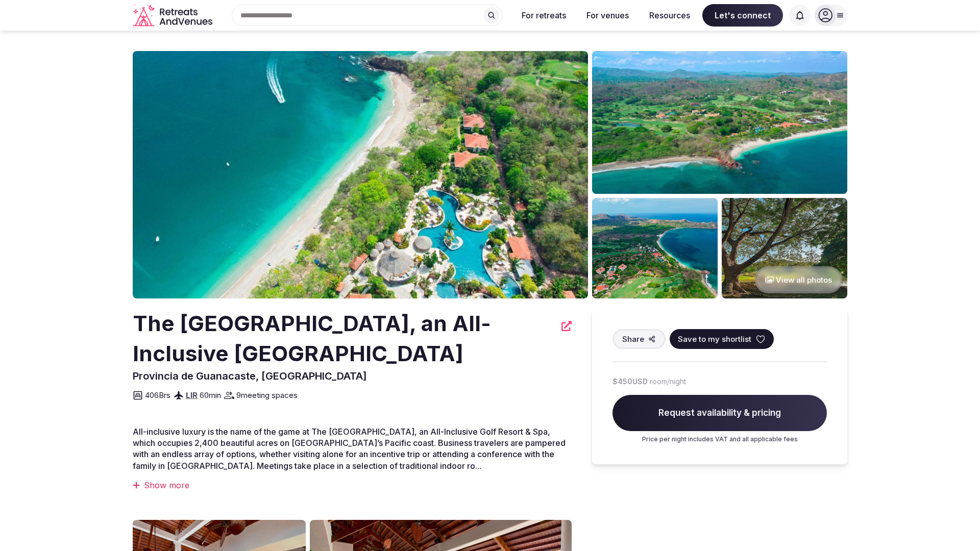 This screenshot has width=980, height=551. What do you see at coordinates (743, 15) in the screenshot?
I see `span: Let's connect` at bounding box center [743, 15].